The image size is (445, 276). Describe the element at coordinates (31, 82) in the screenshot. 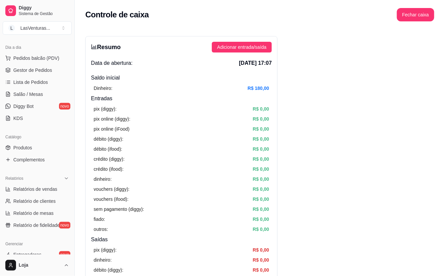

I see `span: Lista de Pedidos` at that location.